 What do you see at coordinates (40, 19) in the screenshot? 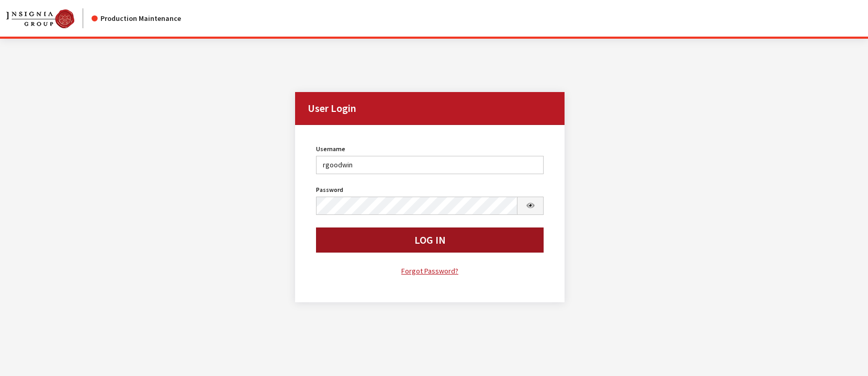
I see `img: Catalog Maintenance` at bounding box center [40, 19].